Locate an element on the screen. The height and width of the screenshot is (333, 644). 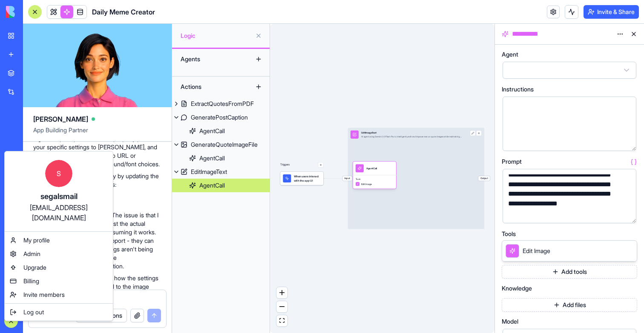
span: My profile is located at coordinates (37, 240).